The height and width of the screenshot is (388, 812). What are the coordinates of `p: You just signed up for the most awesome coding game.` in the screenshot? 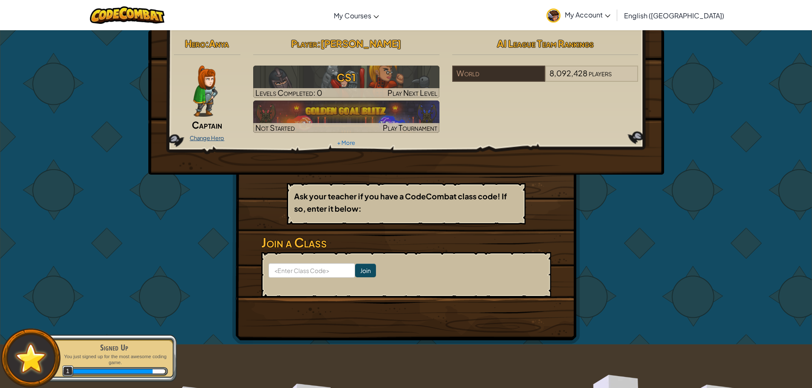 It's located at (114, 360).